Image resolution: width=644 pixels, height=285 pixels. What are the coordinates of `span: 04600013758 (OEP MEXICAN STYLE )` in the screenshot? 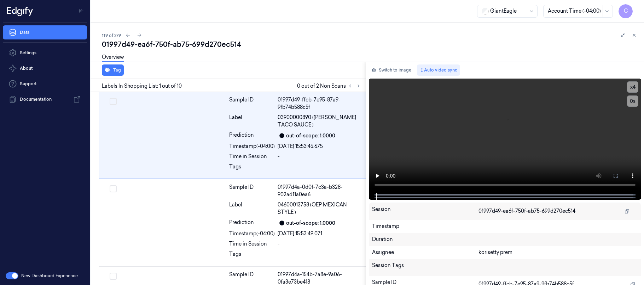 It's located at (320, 209).